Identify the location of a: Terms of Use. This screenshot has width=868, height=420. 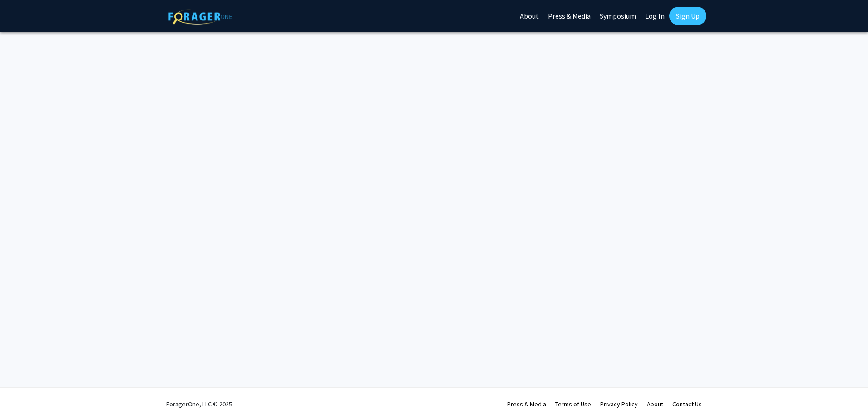
(573, 404).